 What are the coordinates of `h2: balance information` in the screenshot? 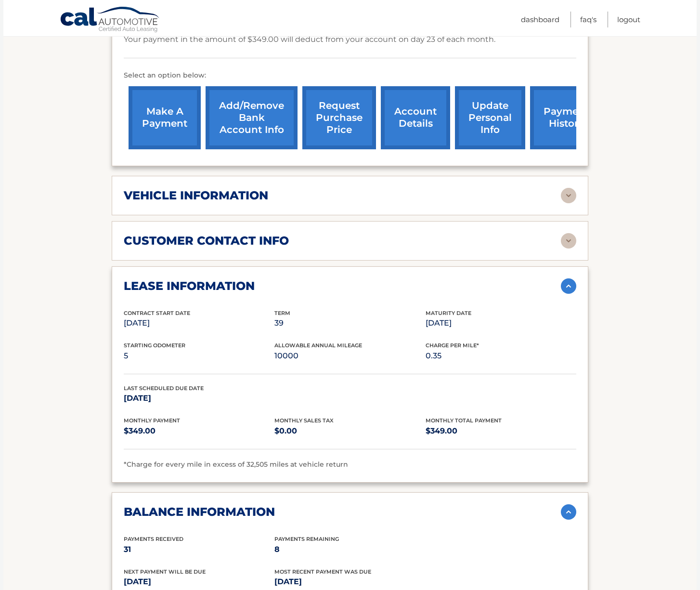 It's located at (199, 512).